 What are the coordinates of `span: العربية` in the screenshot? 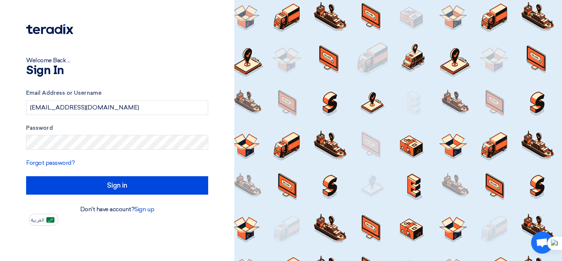 It's located at (38, 220).